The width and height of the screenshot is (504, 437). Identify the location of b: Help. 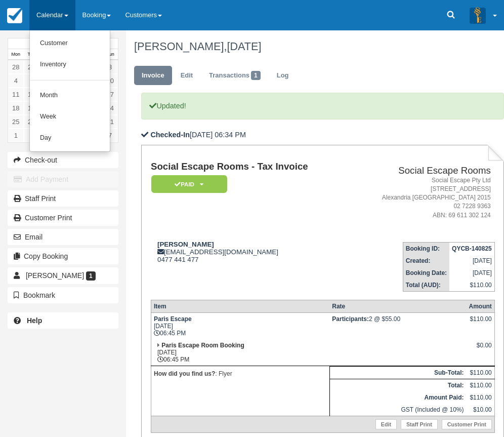
(34, 321).